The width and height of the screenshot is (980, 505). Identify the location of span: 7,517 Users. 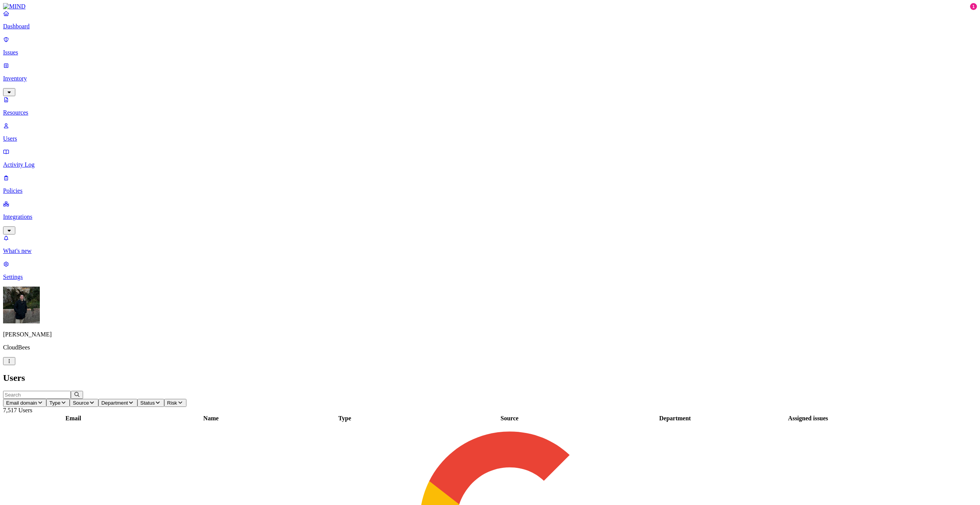
(17, 410).